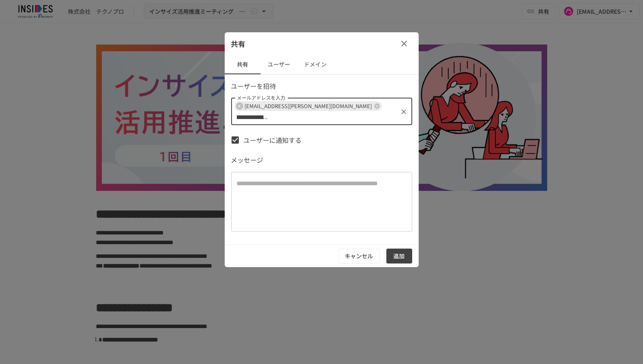 Image resolution: width=643 pixels, height=364 pixels. I want to click on button: 追加, so click(399, 256).